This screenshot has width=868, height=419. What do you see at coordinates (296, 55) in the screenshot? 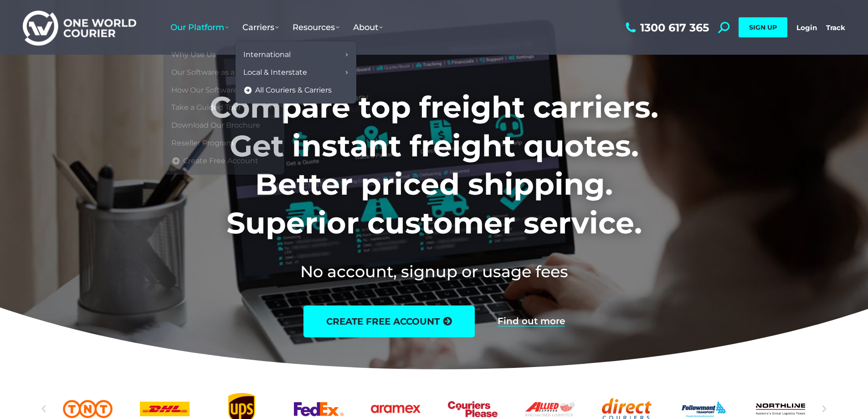
I see `a: International` at bounding box center [296, 55].